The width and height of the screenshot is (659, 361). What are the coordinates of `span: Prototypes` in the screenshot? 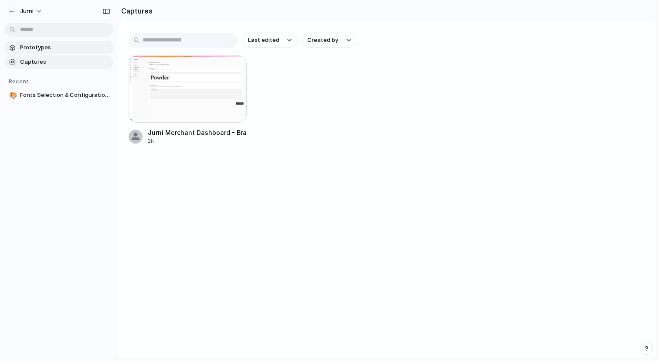 It's located at (65, 48).